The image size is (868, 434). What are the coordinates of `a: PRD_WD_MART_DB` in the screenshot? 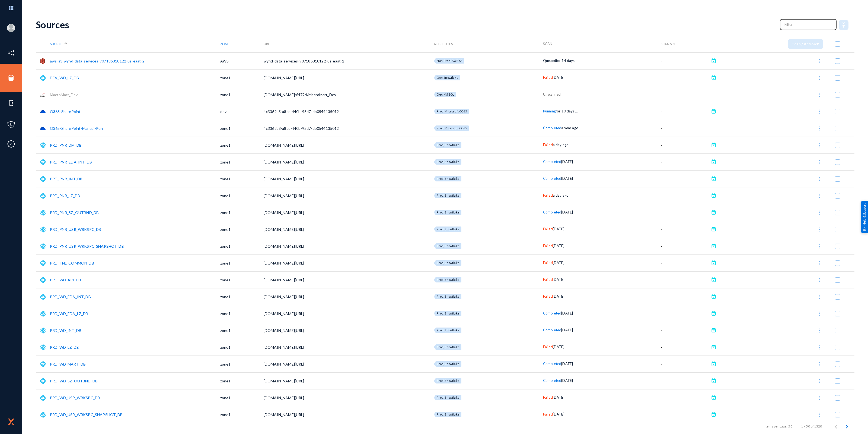 It's located at (68, 364).